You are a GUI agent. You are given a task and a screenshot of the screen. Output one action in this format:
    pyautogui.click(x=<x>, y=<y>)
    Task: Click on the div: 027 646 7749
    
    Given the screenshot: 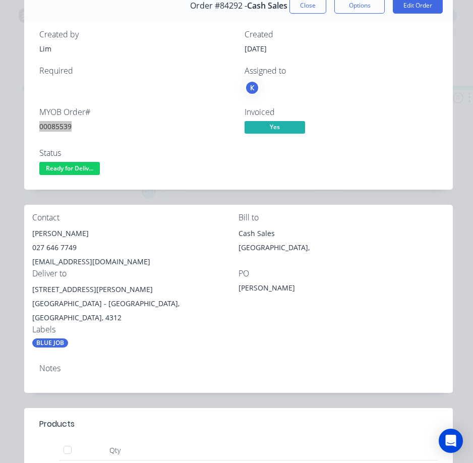 What is the action you would take?
    pyautogui.click(x=135, y=248)
    